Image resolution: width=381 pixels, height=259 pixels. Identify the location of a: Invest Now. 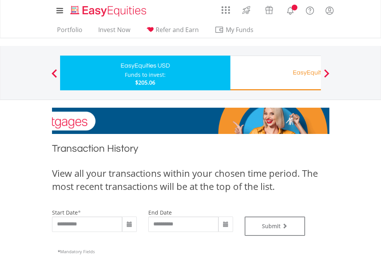
(114, 32).